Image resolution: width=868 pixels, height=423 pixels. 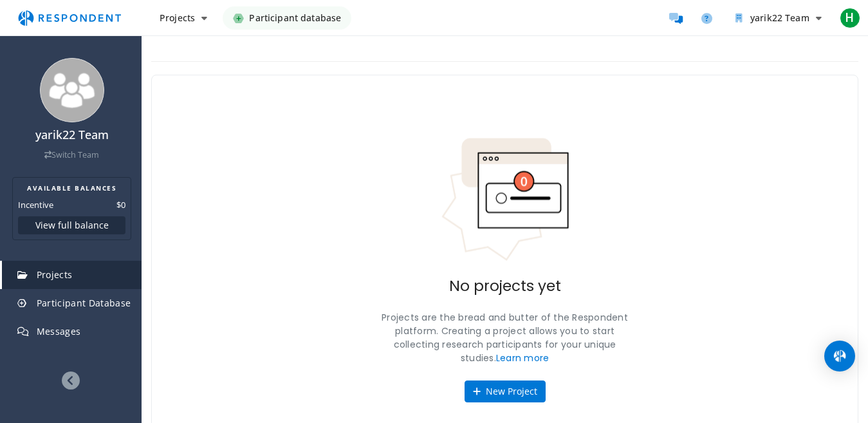 I want to click on h2: AVAILABLE BALANCES, so click(x=72, y=188).